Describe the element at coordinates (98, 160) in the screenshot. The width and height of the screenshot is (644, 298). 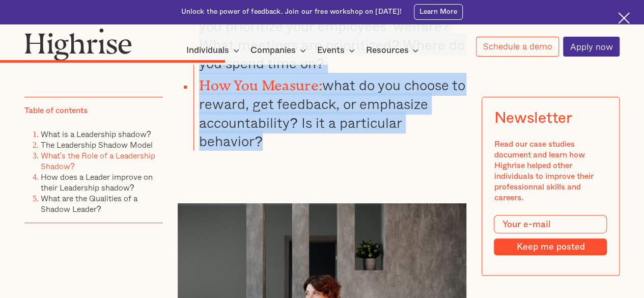
I see `a: What's the Role of a Leadership Shadow?` at that location.